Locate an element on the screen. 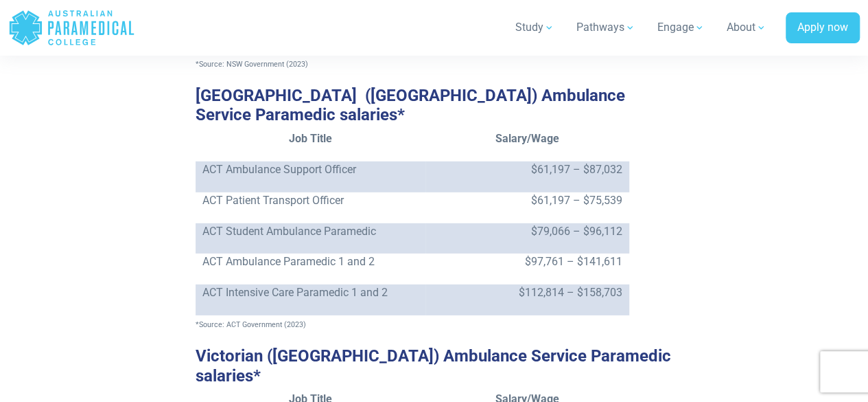 Image resolution: width=868 pixels, height=402 pixels. p: $97,761 – $141,611 is located at coordinates (527, 262).